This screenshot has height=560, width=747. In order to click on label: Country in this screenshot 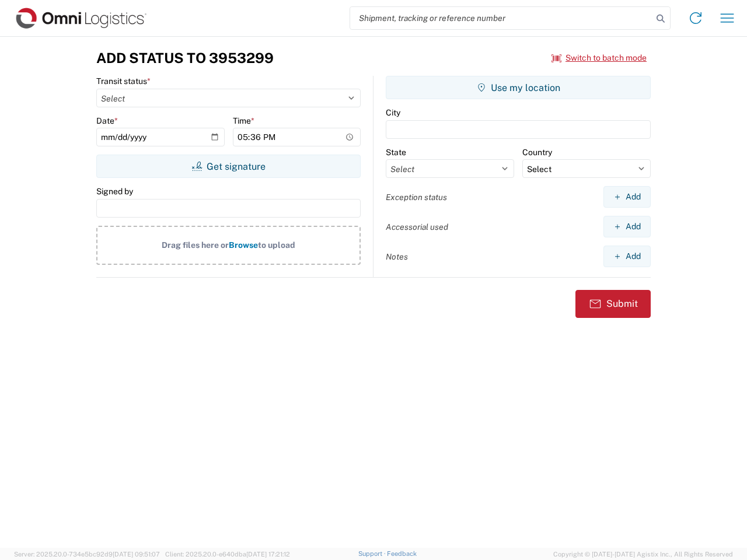, I will do `click(537, 153)`.